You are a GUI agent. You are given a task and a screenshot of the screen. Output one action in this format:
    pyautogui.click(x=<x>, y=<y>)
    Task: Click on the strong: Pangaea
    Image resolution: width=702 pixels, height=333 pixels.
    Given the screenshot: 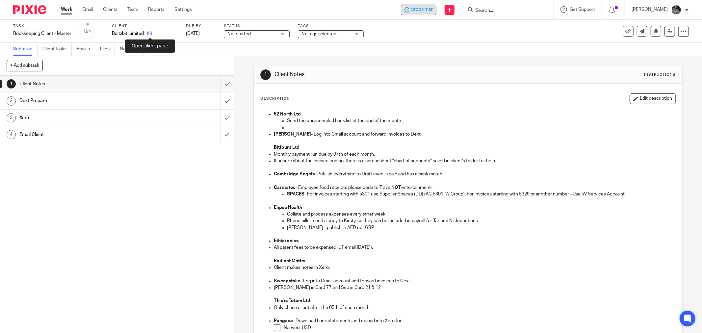 What is the action you would take?
    pyautogui.click(x=283, y=321)
    